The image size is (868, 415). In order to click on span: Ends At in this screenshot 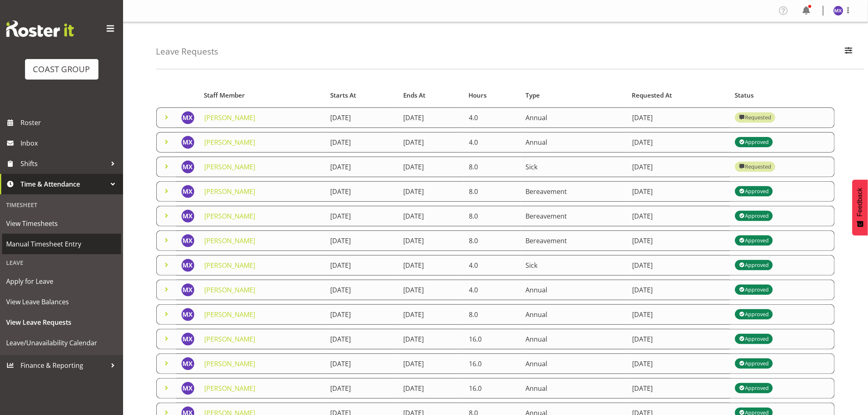, I will do `click(414, 95)`.